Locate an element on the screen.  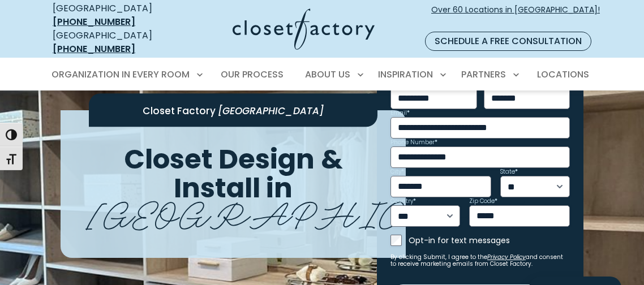
span: & Install in is located at coordinates (258, 174).